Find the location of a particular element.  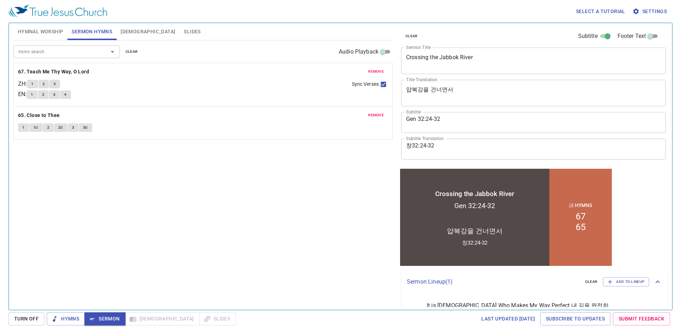

ul: sermon lineup list is located at coordinates (534, 313).